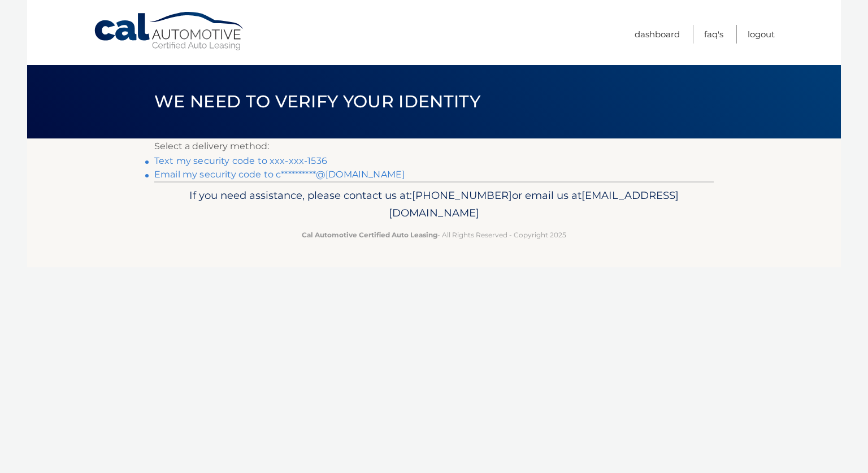 The image size is (868, 473). Describe the element at coordinates (369, 234) in the screenshot. I see `strong: Cal Automotive Certified Auto Leasing` at that location.